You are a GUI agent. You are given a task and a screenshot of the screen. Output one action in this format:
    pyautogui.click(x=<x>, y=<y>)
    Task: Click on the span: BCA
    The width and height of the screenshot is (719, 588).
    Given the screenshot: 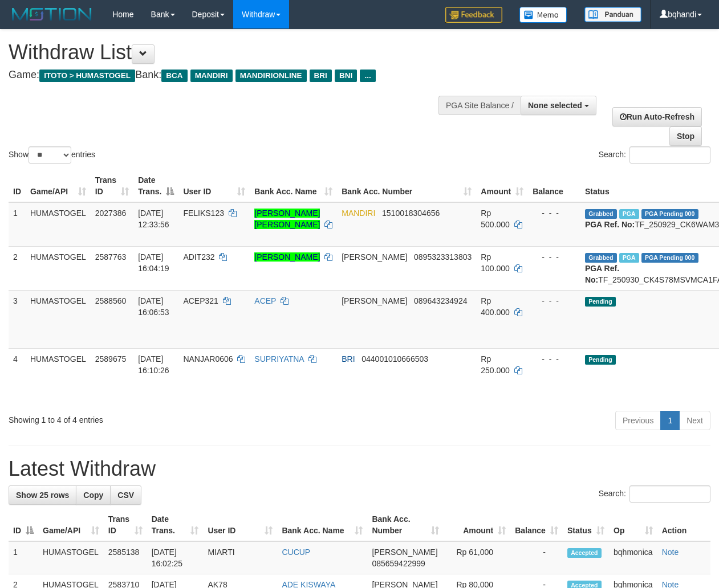 What is the action you would take?
    pyautogui.click(x=174, y=76)
    